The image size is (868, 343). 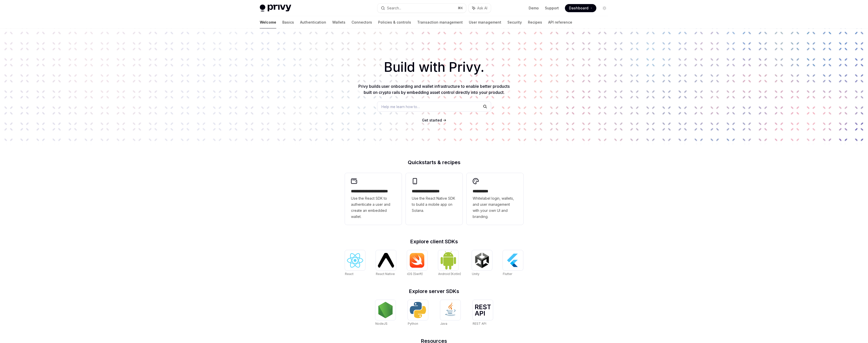 What do you see at coordinates (480, 323) in the screenshot?
I see `span: REST API` at bounding box center [480, 323].